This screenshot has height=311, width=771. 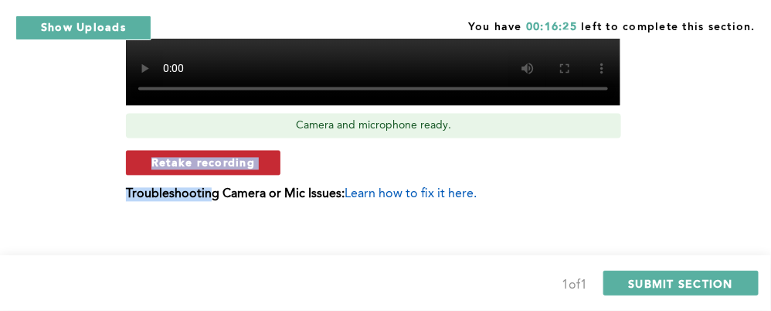 What do you see at coordinates (575, 285) in the screenshot?
I see `div: 1 of 1` at bounding box center [575, 285].